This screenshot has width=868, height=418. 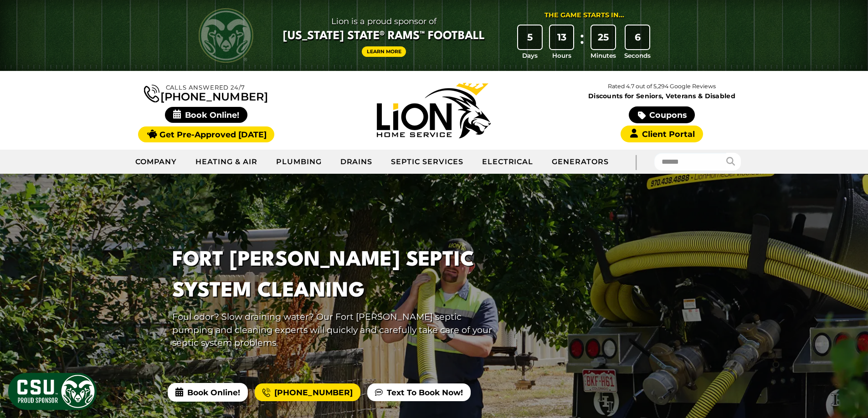 What do you see at coordinates (637, 55) in the screenshot?
I see `span: Seconds` at bounding box center [637, 55].